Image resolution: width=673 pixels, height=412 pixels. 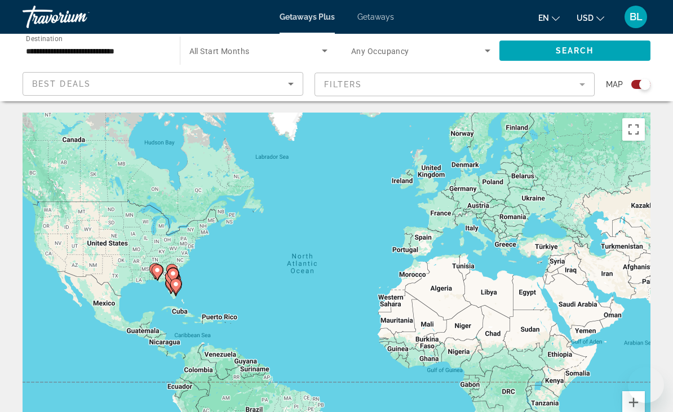 I want to click on button: User Menu, so click(x=636, y=17).